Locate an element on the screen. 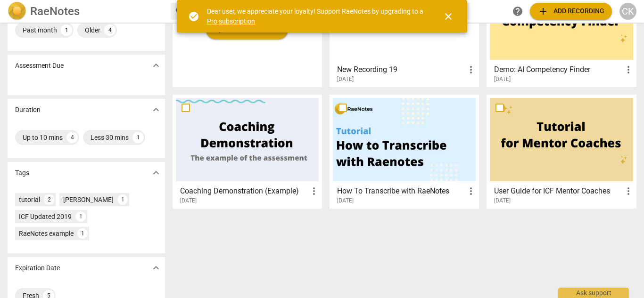  span: add is located at coordinates (543, 11).